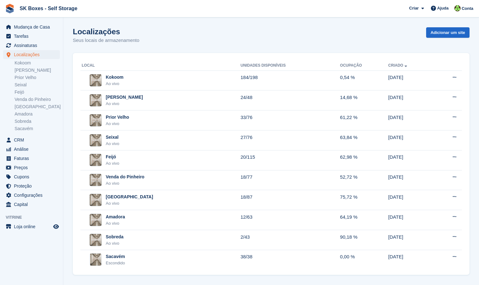 Image resolution: width=479 pixels, height=285 pixels. I want to click on span: Assinaturas, so click(33, 45).